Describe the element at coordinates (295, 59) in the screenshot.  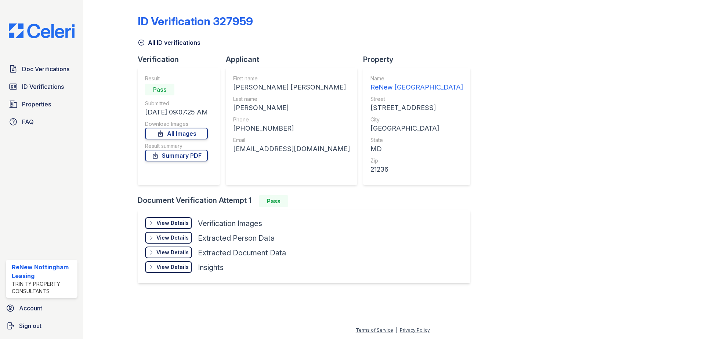
I see `div: Applicant` at that location.